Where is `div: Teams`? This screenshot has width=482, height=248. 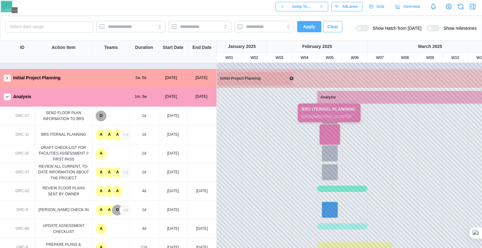
div: Teams is located at coordinates (111, 48).